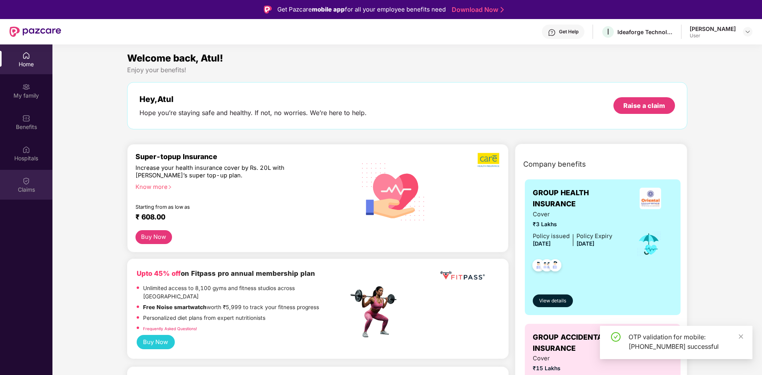 This screenshot has width=762, height=375. I want to click on span: check-circle, so click(616, 337).